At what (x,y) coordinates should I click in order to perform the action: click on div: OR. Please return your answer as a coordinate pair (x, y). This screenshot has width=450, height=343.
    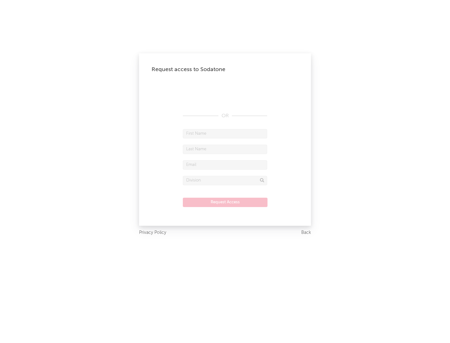
    Looking at the image, I should click on (225, 116).